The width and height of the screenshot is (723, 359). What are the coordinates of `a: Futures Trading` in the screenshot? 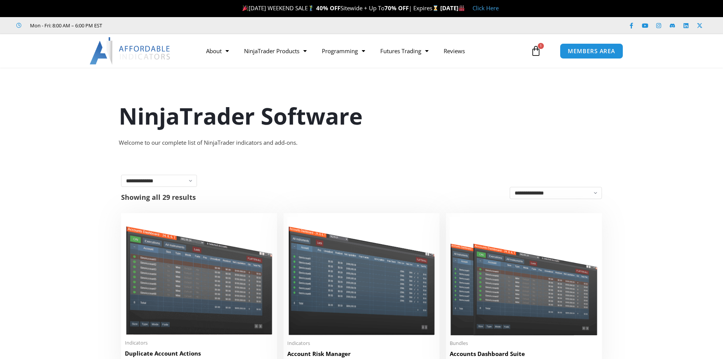 It's located at (404, 51).